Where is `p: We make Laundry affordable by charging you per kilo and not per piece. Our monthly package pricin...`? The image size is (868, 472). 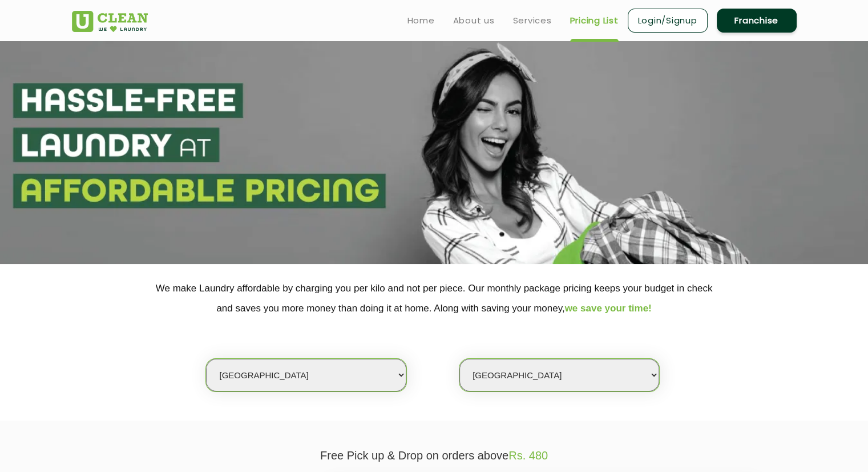
p: We make Laundry affordable by charging you per kilo and not per piece. Our monthly package pricin... is located at coordinates (434, 298).